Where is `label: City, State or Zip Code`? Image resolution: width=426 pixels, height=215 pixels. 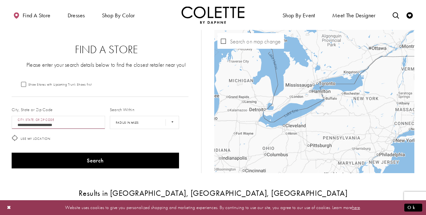
label: City, State or Zip Code is located at coordinates (32, 109).